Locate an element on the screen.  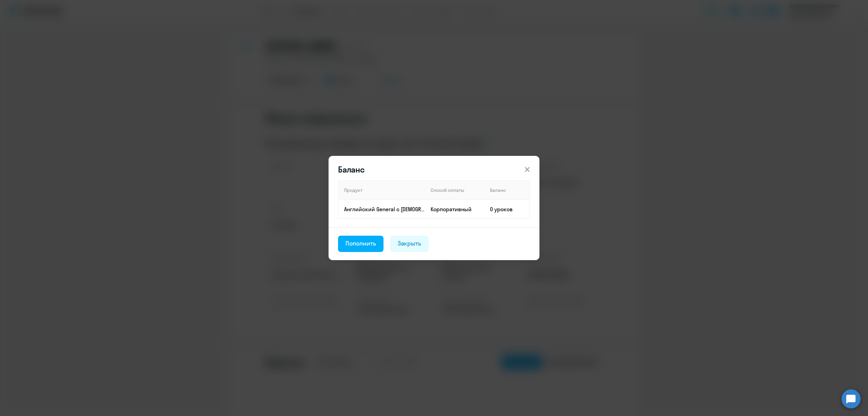
td: Корпоративный is located at coordinates (455, 209).